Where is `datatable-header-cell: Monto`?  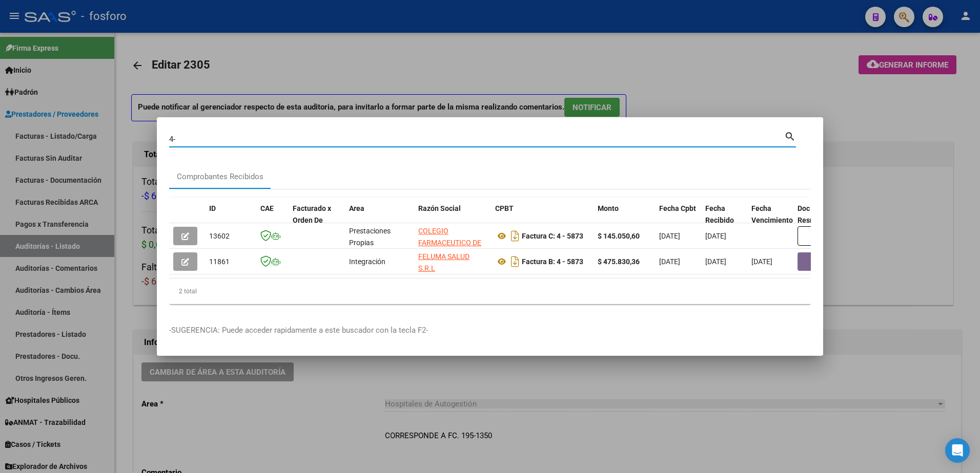
datatable-header-cell: Monto is located at coordinates (624, 220).